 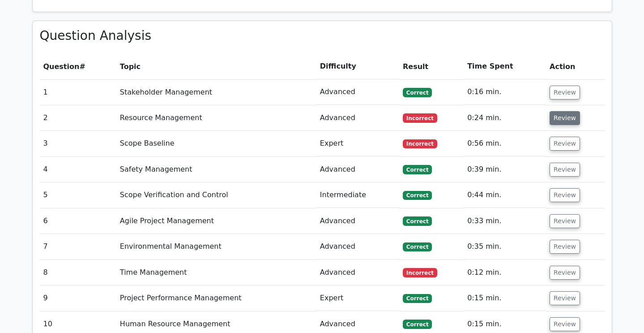 I want to click on td: 0:15 min., so click(x=505, y=298).